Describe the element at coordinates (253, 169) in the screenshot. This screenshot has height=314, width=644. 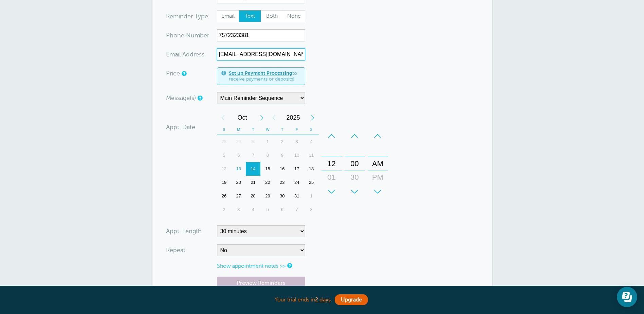
I see `div: 14` at that location.